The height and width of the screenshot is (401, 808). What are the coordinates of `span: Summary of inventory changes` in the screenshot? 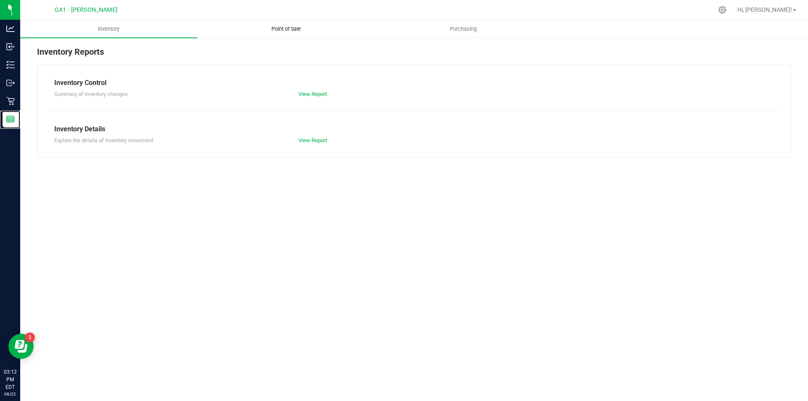 It's located at (91, 94).